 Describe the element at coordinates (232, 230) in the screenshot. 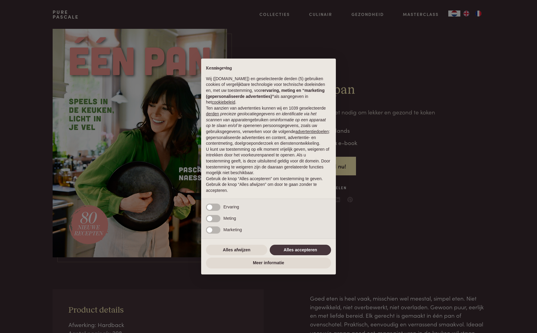

I see `span: Marketing` at that location.